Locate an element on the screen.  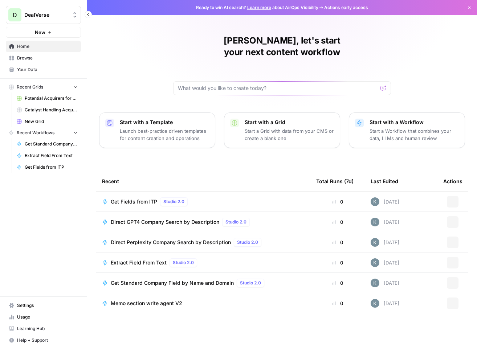
a: Get Fields from ITP is located at coordinates (47, 167).